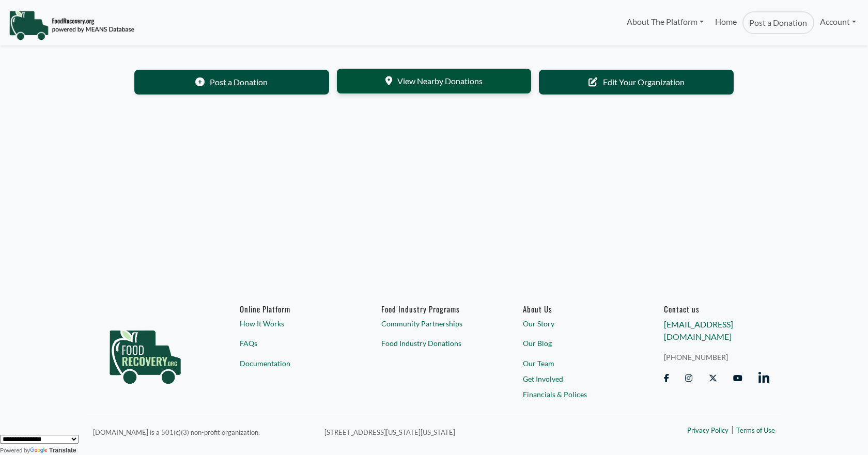 This screenshot has width=868, height=455. Describe the element at coordinates (54, 450) in the screenshot. I see `a: Translate` at that location.